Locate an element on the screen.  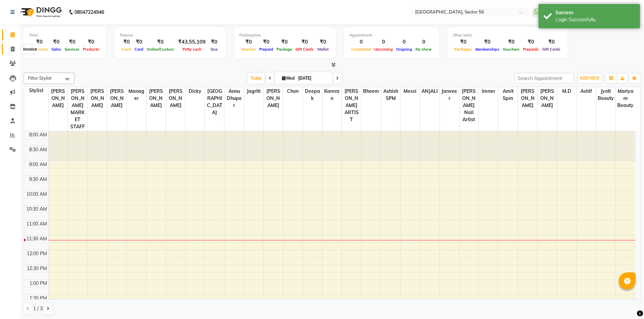
span: Package is located at coordinates (284, 49).